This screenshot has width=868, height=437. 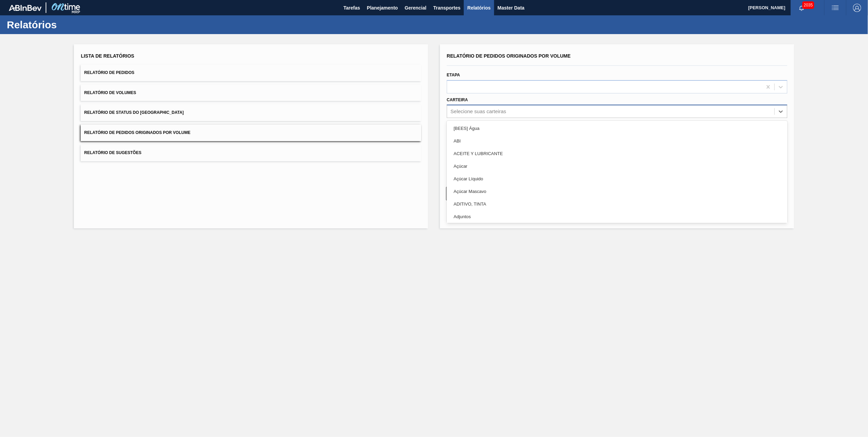 I want to click on span: Tarefas, so click(x=352, y=8).